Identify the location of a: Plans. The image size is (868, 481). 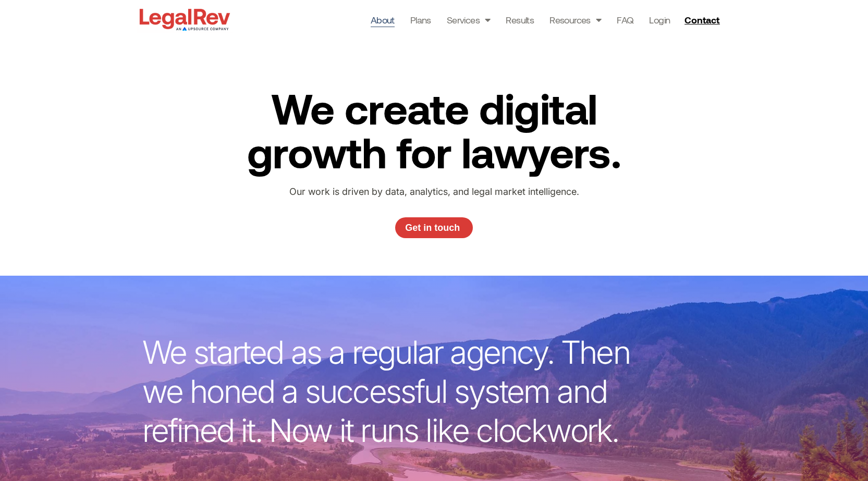
(421, 20).